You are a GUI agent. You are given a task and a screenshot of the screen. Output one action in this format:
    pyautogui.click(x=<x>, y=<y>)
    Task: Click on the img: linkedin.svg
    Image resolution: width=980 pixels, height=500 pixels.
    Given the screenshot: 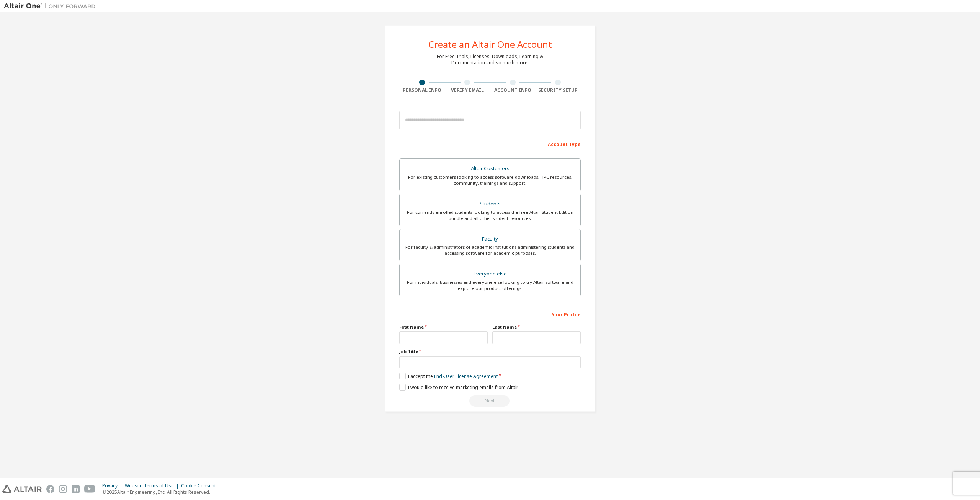 What is the action you would take?
    pyautogui.click(x=75, y=489)
    